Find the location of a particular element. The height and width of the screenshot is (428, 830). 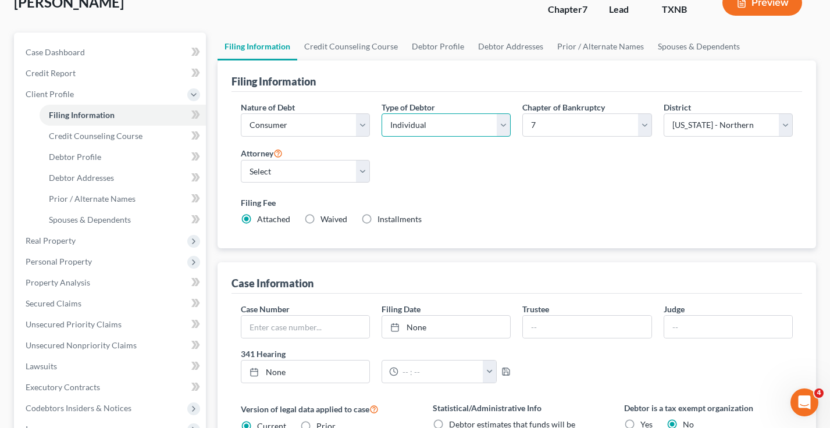

input: Enter case number... is located at coordinates (305, 327).